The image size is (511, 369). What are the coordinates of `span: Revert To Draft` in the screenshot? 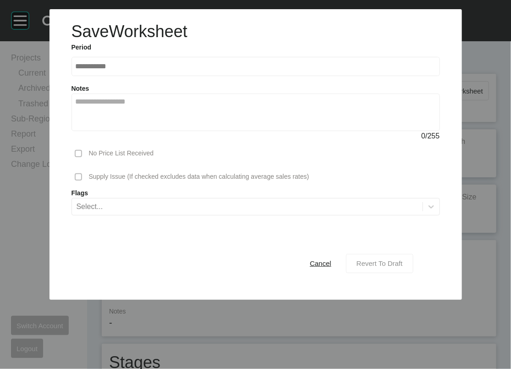 It's located at (379, 263).